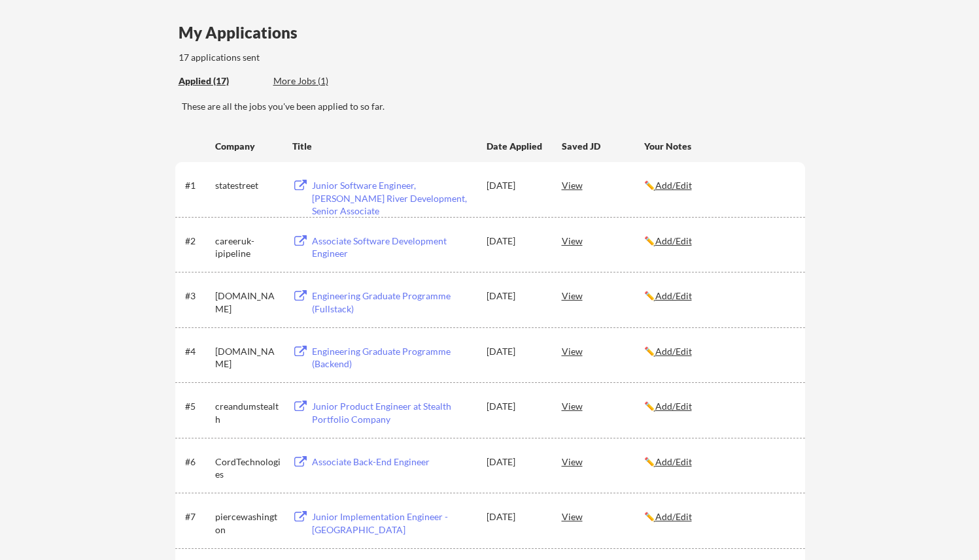 The image size is (979, 560). I want to click on div: Associate Software Development Engineer, so click(393, 247).